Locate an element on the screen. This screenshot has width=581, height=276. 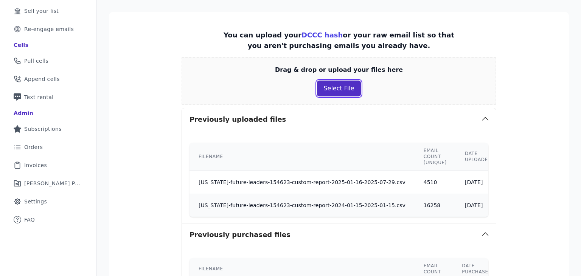
span: FAQ is located at coordinates (30, 220).